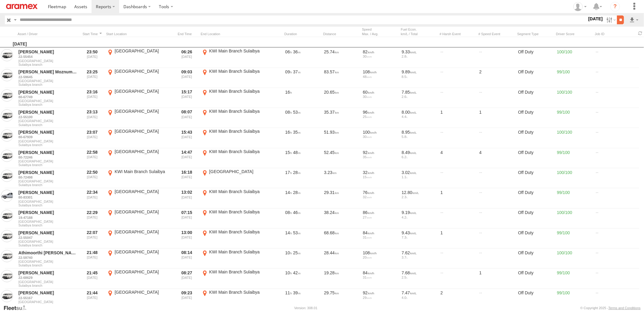 Image resolution: width=644 pixels, height=311 pixels. Describe the element at coordinates (341, 138) in the screenshot. I see `div: 51.93` at that location.